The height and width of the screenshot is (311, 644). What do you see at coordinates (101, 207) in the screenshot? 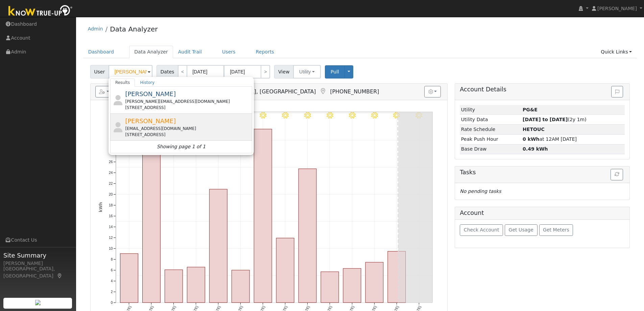
I see `text: kWh` at bounding box center [101, 207].